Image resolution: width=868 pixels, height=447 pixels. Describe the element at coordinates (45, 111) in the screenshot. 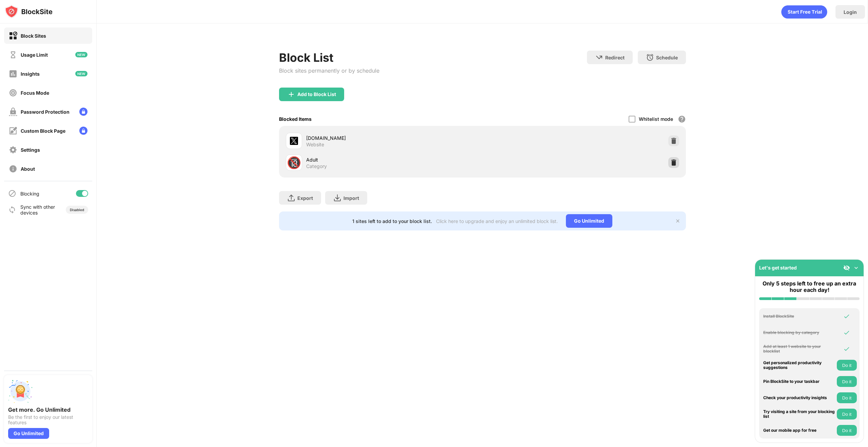

I see `div: Password Protection` at that location.